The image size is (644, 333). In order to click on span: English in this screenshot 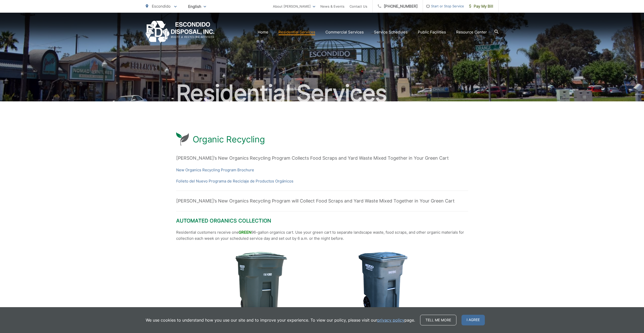, I will do `click(197, 6)`.